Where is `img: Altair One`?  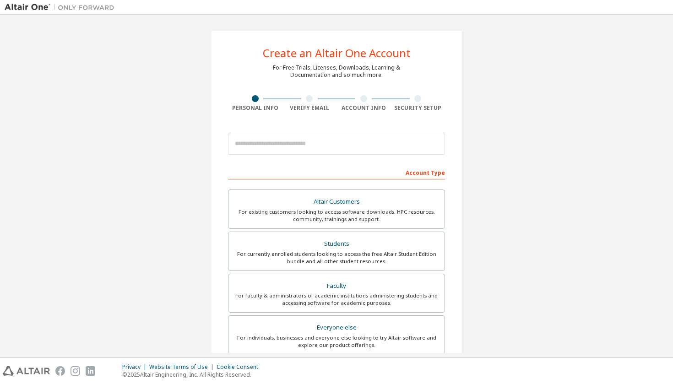
img: Altair One is located at coordinates (62, 7).